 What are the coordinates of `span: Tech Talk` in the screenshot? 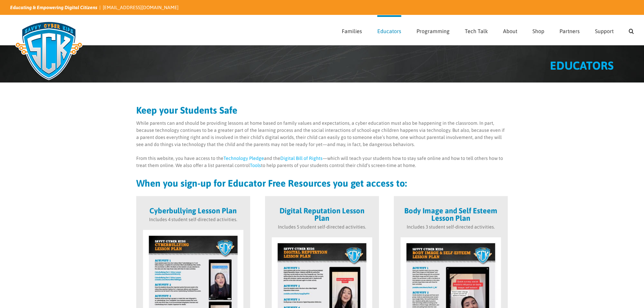 It's located at (476, 31).